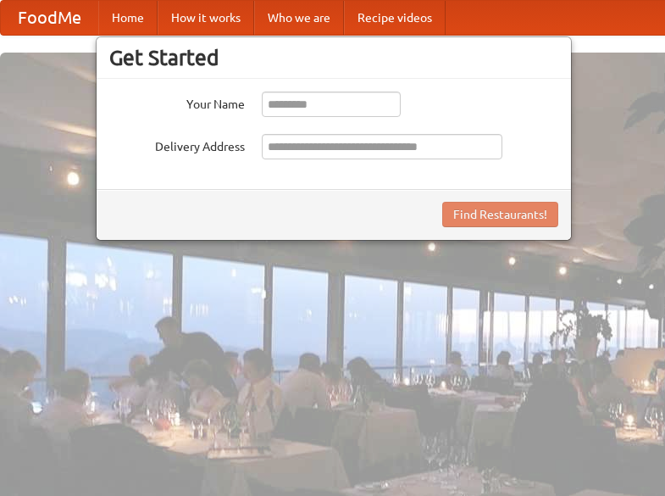  I want to click on a: Recipe videos, so click(395, 18).